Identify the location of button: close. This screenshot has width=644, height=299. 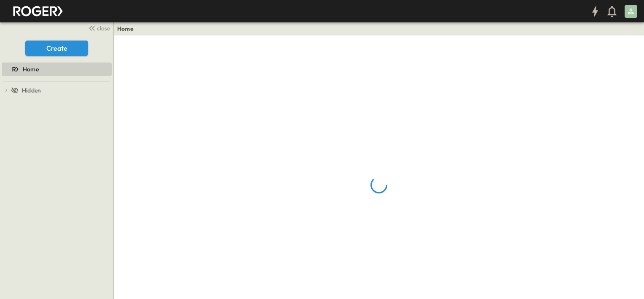
(98, 28).